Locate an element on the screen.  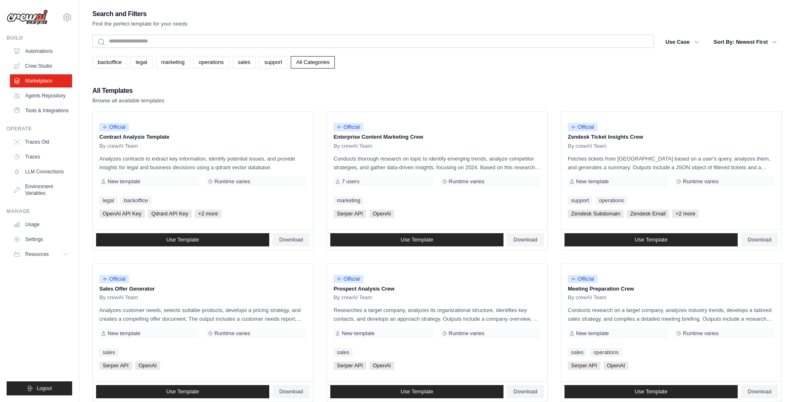
button: Sort By: Newest First is located at coordinates (745, 42).